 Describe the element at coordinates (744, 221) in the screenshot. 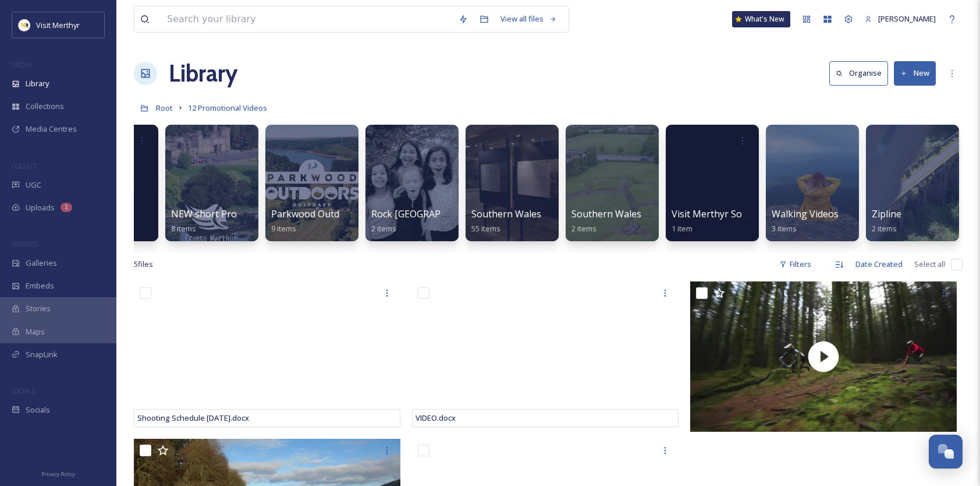

I see `a: Visit Merthyr Social Media Videos1 item` at that location.